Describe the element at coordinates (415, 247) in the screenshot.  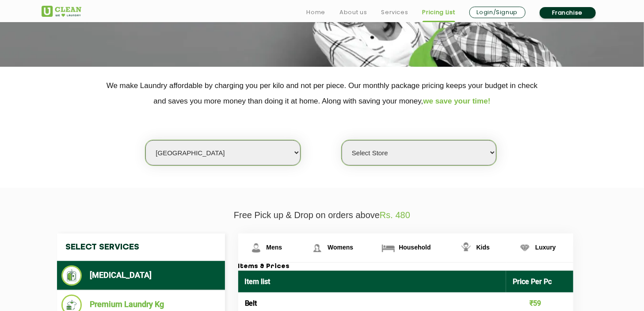
I see `span: Household` at that location.